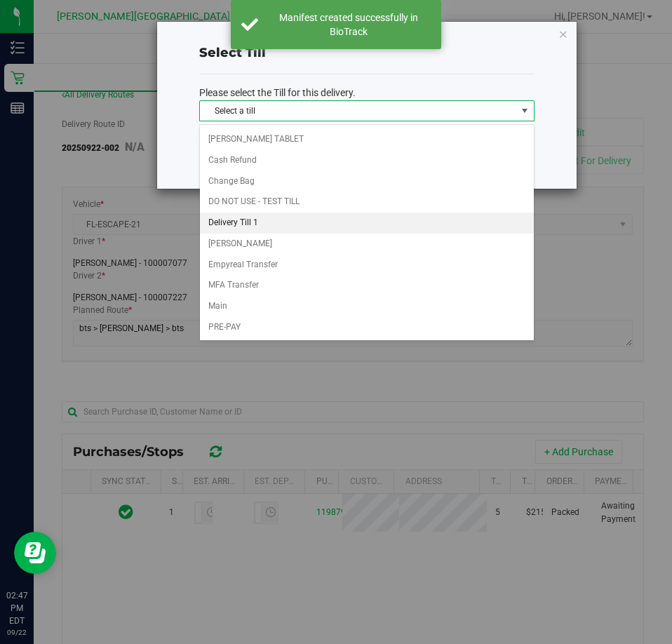 The width and height of the screenshot is (672, 644). Describe the element at coordinates (367, 265) in the screenshot. I see `li: Empyreal Transfer` at that location.